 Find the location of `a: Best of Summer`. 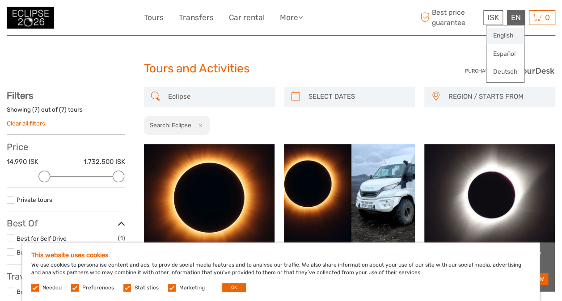

a: Best of Summer is located at coordinates (39, 252).